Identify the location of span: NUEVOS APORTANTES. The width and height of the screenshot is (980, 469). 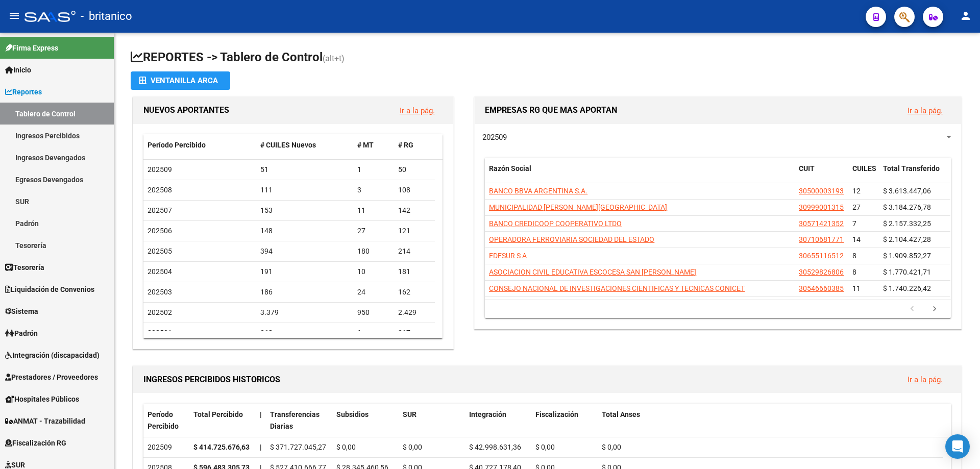
(186, 110).